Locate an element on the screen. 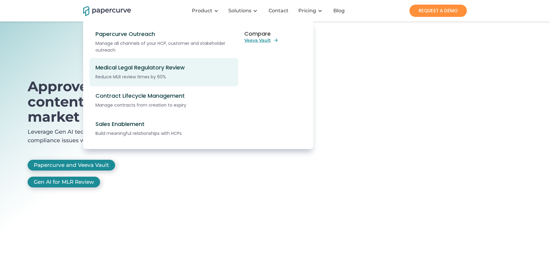 The height and width of the screenshot is (271, 550). div: Sales Enablement is located at coordinates (167, 124).